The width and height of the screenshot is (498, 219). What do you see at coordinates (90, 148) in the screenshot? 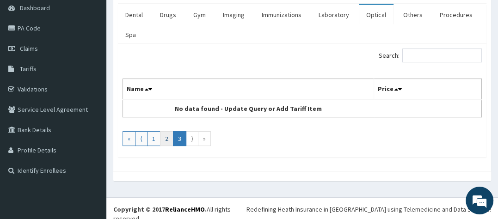
I see `textarea: Type your message and hit 'Enter'` at bounding box center [90, 148].